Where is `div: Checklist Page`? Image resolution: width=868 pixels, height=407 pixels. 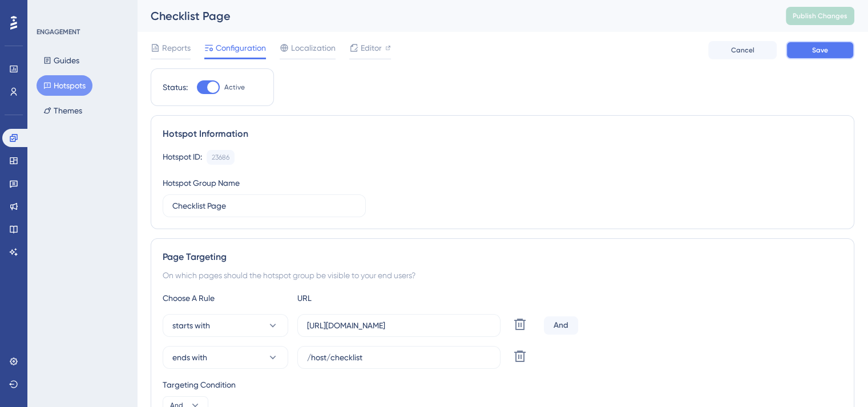
div: Checklist Page is located at coordinates (454, 16).